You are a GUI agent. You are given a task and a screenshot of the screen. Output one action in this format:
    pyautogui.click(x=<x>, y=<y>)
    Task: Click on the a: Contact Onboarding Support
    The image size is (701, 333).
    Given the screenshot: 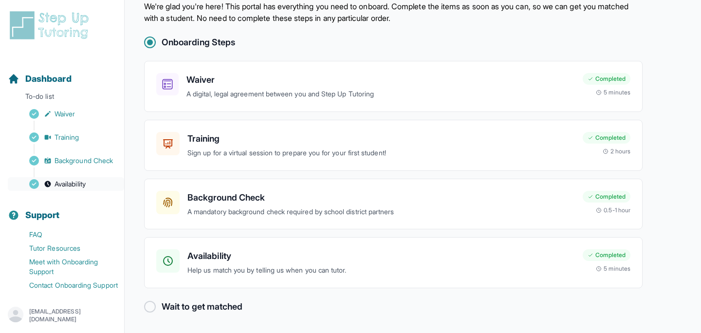 What is the action you would take?
    pyautogui.click(x=66, y=285)
    